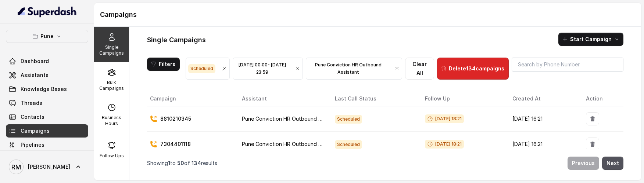 The width and height of the screenshot is (644, 183). Describe the element at coordinates (47, 75) in the screenshot. I see `a: Assistants` at that location.